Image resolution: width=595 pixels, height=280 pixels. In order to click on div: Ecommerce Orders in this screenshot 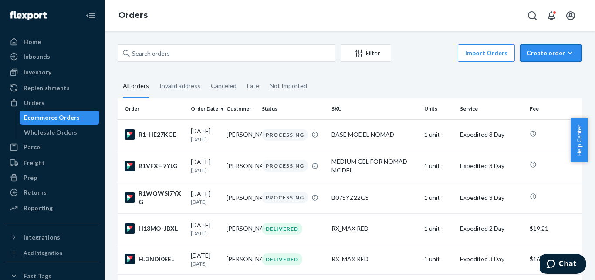, I will do `click(52, 118)`.